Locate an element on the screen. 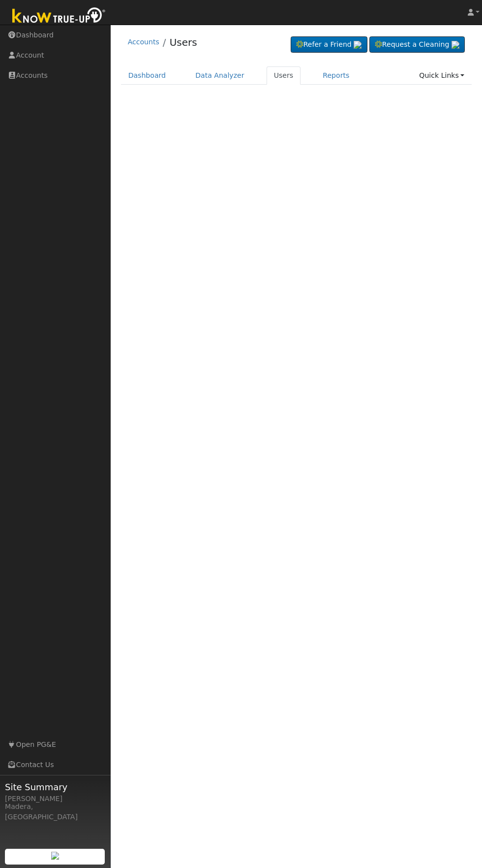 The image size is (482, 868). a: Data Analyzer is located at coordinates (220, 75).